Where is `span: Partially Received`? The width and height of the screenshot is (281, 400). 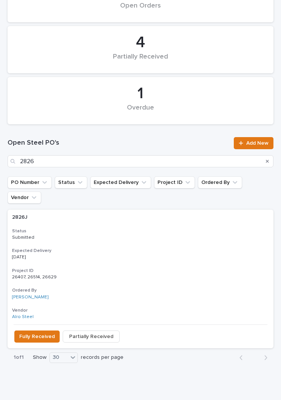 span: Partially Received is located at coordinates (91, 337).